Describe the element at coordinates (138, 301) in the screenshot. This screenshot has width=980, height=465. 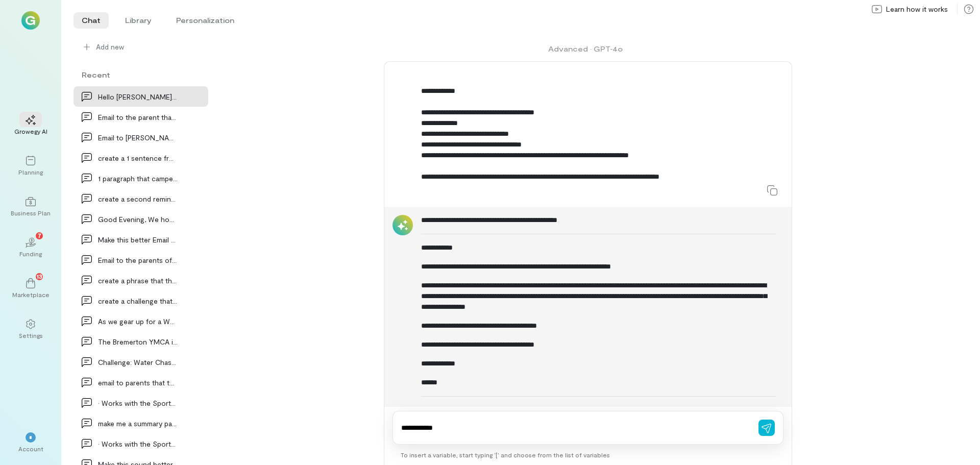
I see `div: create a challenge that is like amazing race as a…` at that location.